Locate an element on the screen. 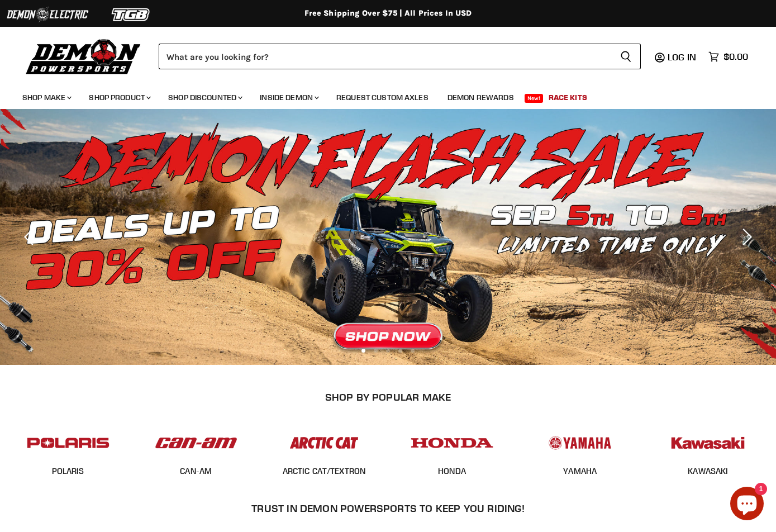 This screenshot has height=532, width=776. span: $0.00 is located at coordinates (736, 57).